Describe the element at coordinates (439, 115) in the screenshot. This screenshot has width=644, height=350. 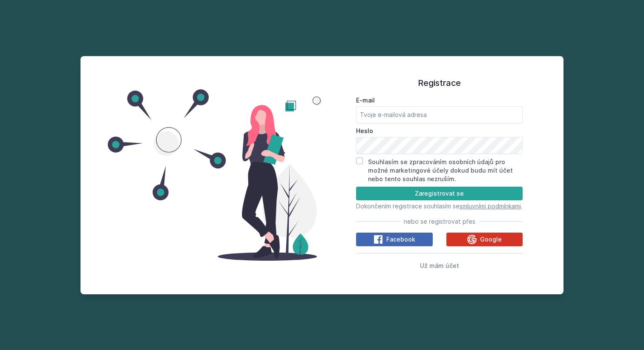
I see `input: Tvoje e-mailová adresa` at that location.